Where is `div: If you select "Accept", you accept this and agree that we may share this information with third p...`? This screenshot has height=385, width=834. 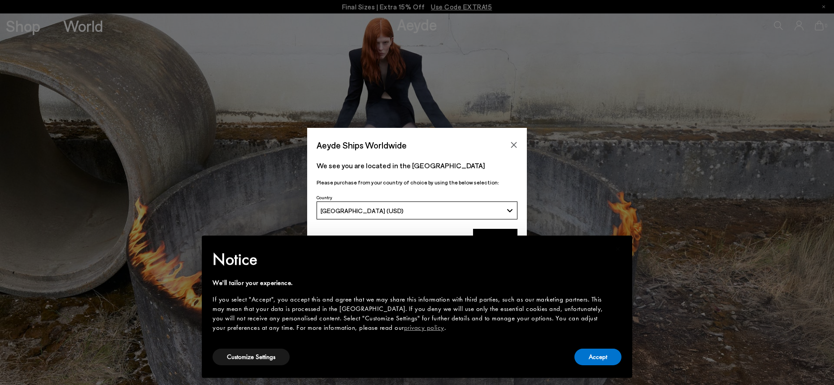
div: If you select "Accept", you accept this and agree that we may share this information with third p... is located at coordinates (410, 313).